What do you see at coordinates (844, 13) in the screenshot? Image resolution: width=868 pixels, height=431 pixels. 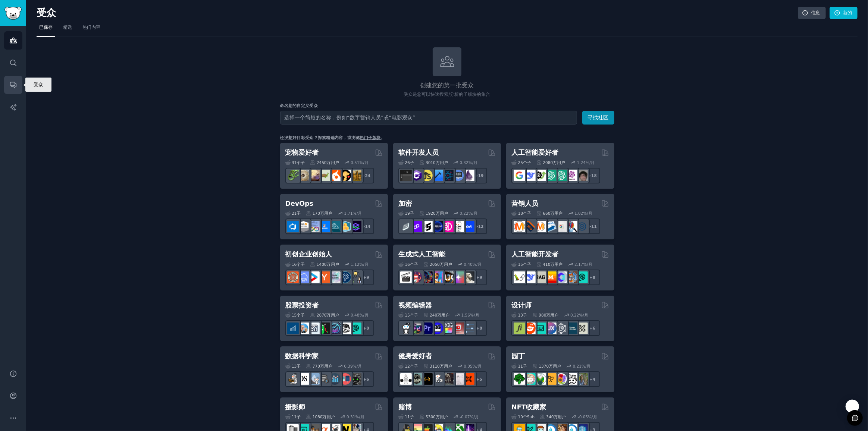 I see `a: 新的` at bounding box center [844, 13].